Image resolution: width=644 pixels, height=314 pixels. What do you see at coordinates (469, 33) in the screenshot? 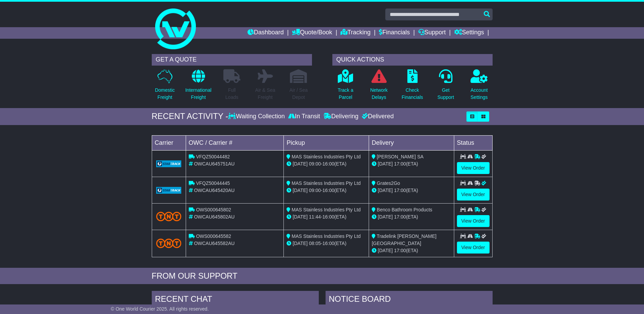
I see `a: Settings` at bounding box center [469, 33].